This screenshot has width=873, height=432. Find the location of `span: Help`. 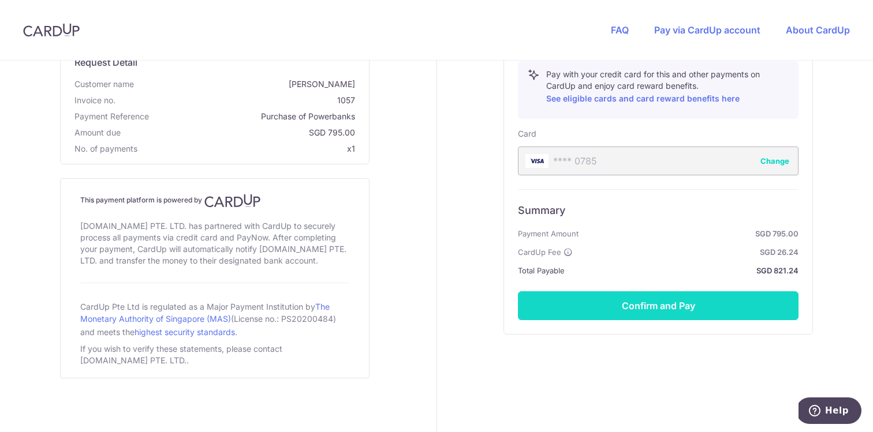

span: Help is located at coordinates (38, 13).